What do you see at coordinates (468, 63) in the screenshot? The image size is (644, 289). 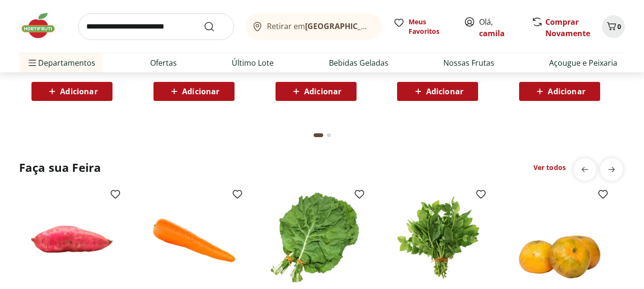 I see `a: Nossas Frutas` at bounding box center [468, 63].